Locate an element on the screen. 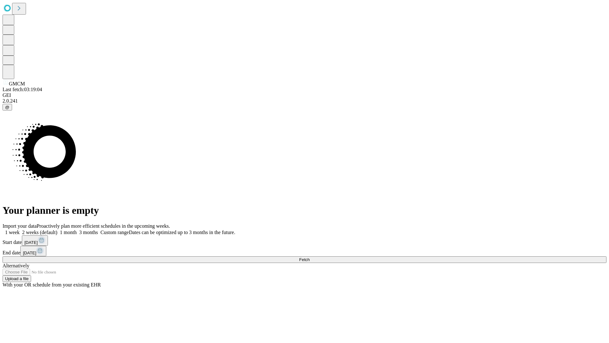 The image size is (609, 343). span: Proactively plan more efficient schedules in the upcoming weeks. is located at coordinates (103, 226).